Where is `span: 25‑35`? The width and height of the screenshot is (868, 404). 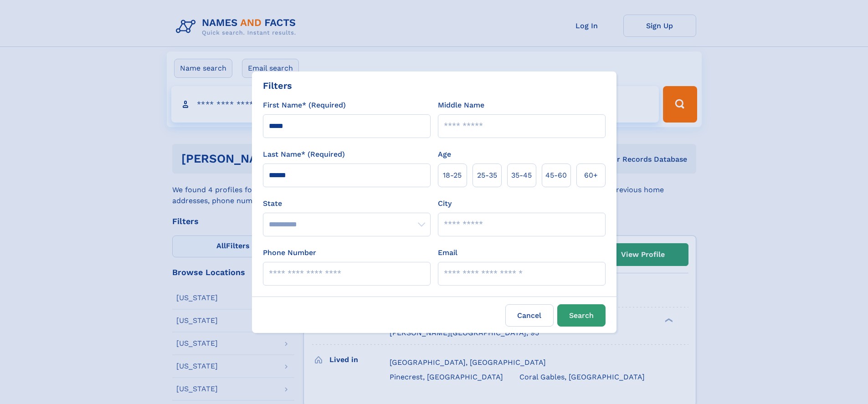 span: 25‑35 is located at coordinates (487, 175).